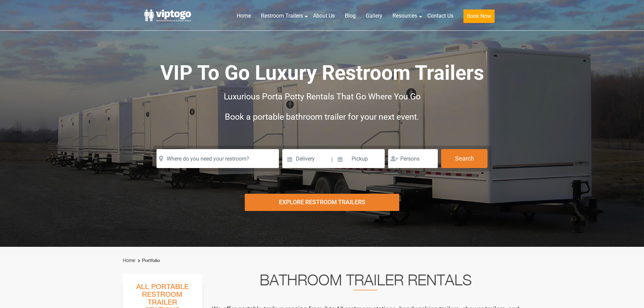 The image size is (644, 308). What do you see at coordinates (440, 16) in the screenshot?
I see `a: Contact Us` at bounding box center [440, 16].